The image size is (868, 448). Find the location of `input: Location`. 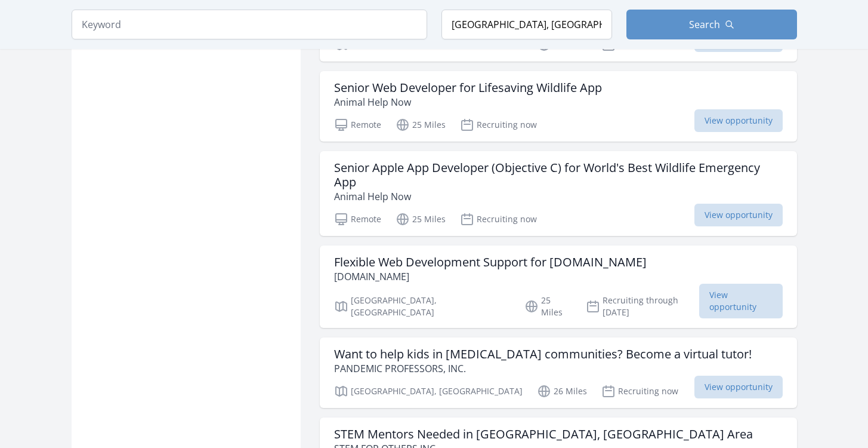

input: Location is located at coordinates (527, 24).